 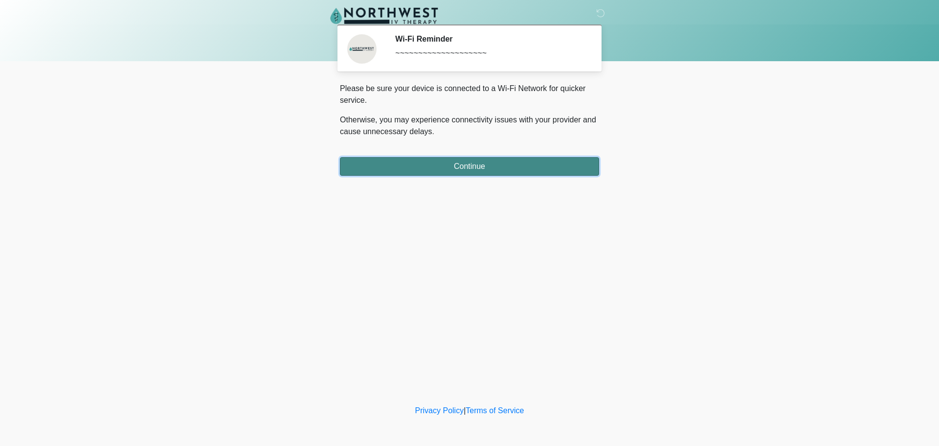 What do you see at coordinates (470, 166) in the screenshot?
I see `button: Continue` at bounding box center [470, 166].